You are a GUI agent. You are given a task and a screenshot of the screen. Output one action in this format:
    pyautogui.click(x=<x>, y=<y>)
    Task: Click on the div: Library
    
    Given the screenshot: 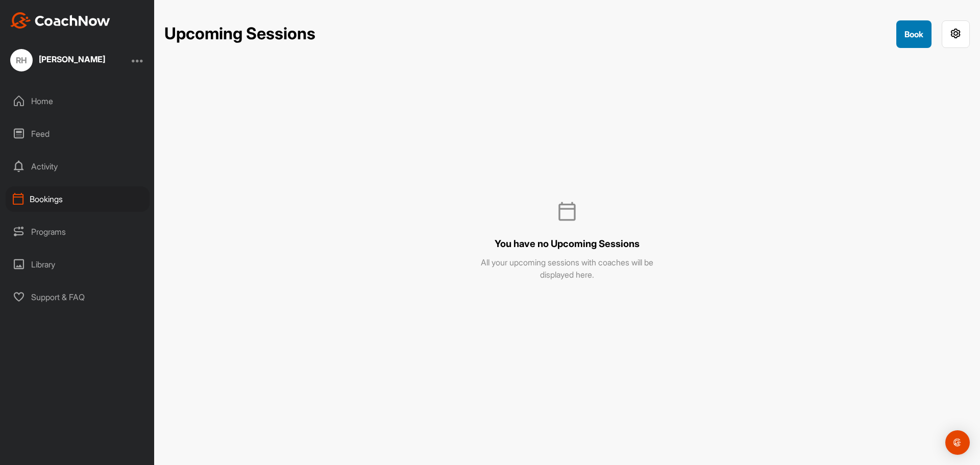 What is the action you would take?
    pyautogui.click(x=78, y=265)
    